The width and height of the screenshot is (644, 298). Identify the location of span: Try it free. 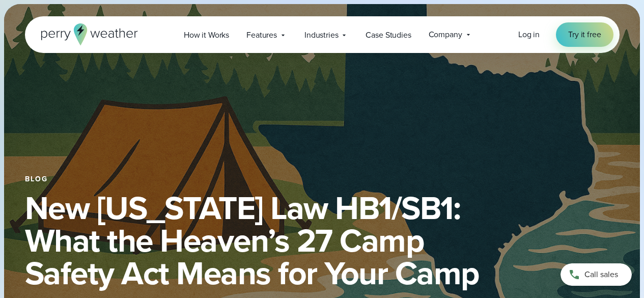
(584, 35).